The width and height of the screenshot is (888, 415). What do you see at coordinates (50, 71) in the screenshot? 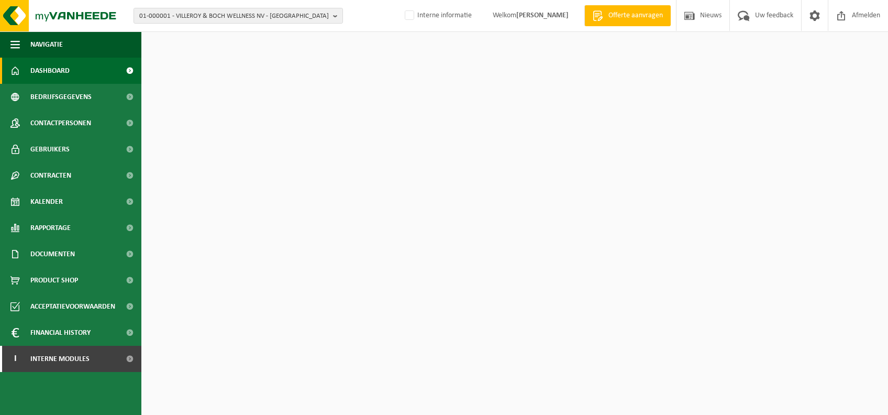
I see `span: Dashboard` at bounding box center [50, 71].